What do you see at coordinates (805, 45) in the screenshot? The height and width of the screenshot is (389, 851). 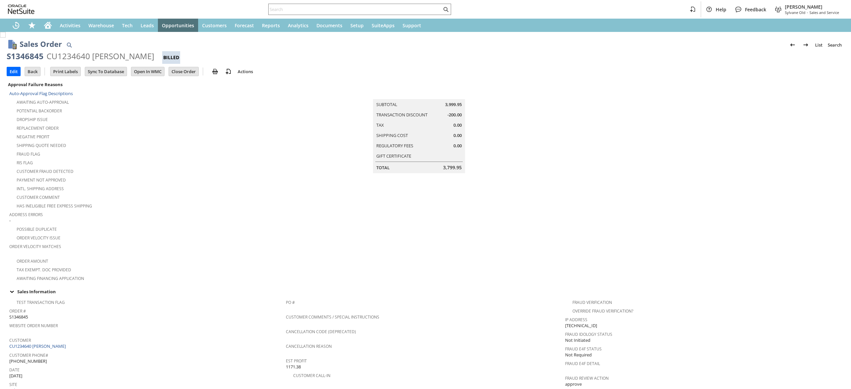 I see `img: Next` at bounding box center [805, 45].